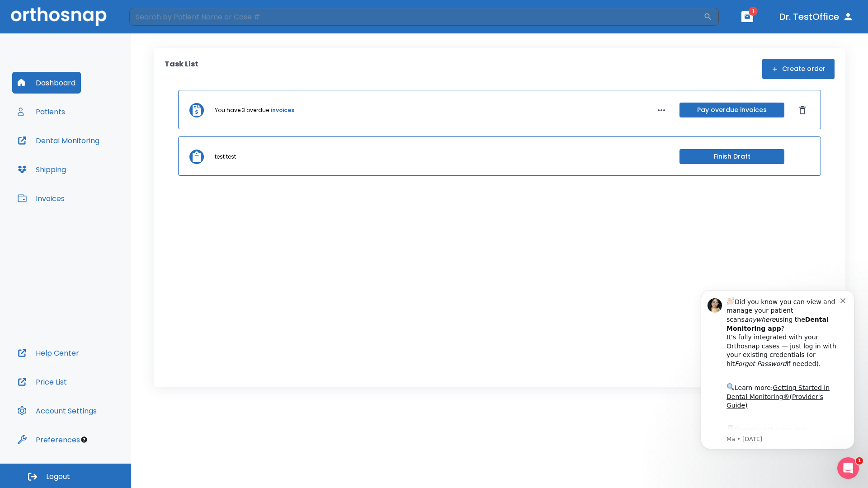 This screenshot has width=868, height=488. What do you see at coordinates (96, 124) in the screenshot?
I see `div: Learn more: ​` at bounding box center [96, 124].